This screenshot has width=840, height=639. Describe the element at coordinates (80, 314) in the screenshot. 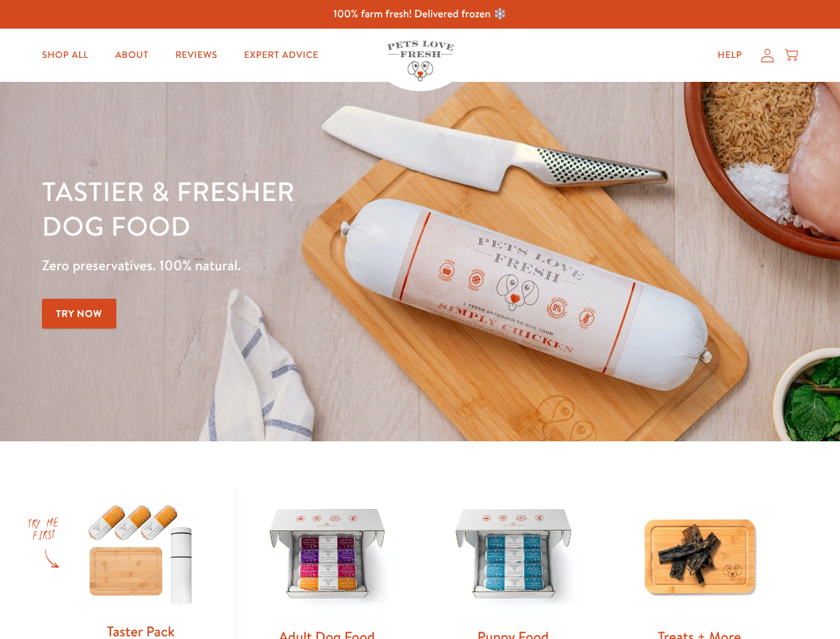

I see `a: Try Now` at that location.